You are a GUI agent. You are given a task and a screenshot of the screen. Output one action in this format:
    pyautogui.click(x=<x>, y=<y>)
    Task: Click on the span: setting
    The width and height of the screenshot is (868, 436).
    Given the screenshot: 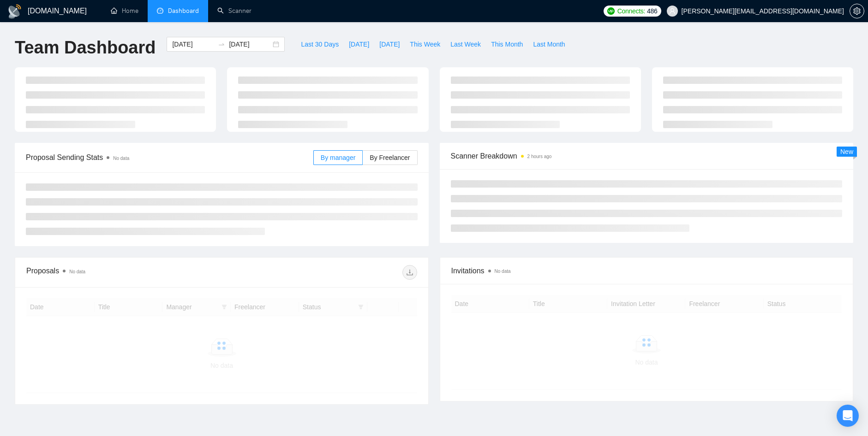 What is the action you would take?
    pyautogui.click(x=857, y=11)
    